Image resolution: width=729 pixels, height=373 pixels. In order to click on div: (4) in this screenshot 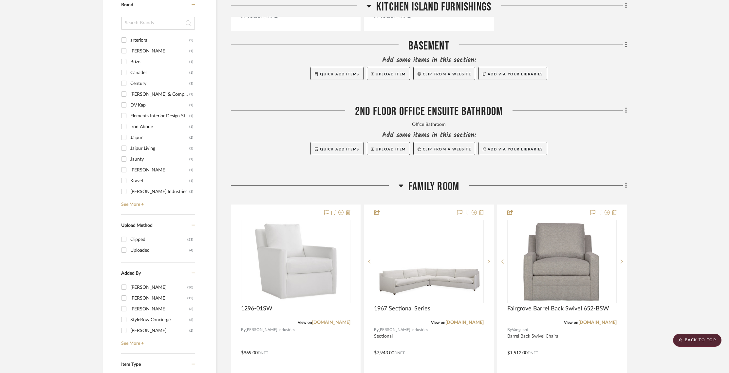, I will do `click(191, 250)`.